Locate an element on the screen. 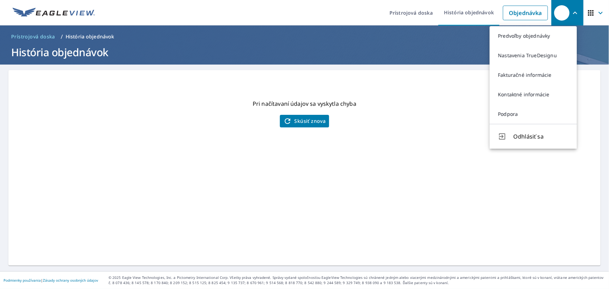 The height and width of the screenshot is (289, 609). a: Objednávka is located at coordinates (525, 13).